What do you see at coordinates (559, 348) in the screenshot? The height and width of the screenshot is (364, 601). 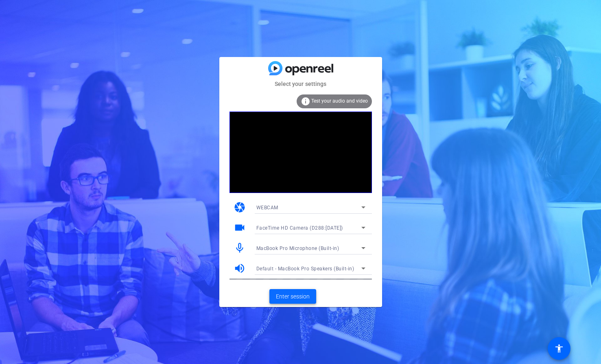 I see `mat-icon: accessibility` at bounding box center [559, 348].